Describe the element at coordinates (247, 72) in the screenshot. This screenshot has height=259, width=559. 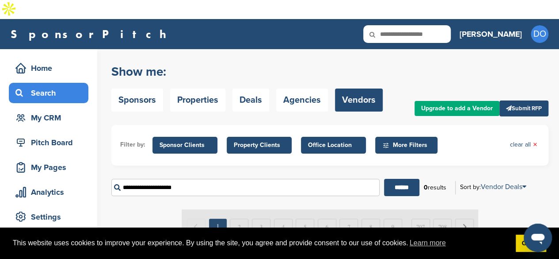
I see `h2: Show me:` at that location.